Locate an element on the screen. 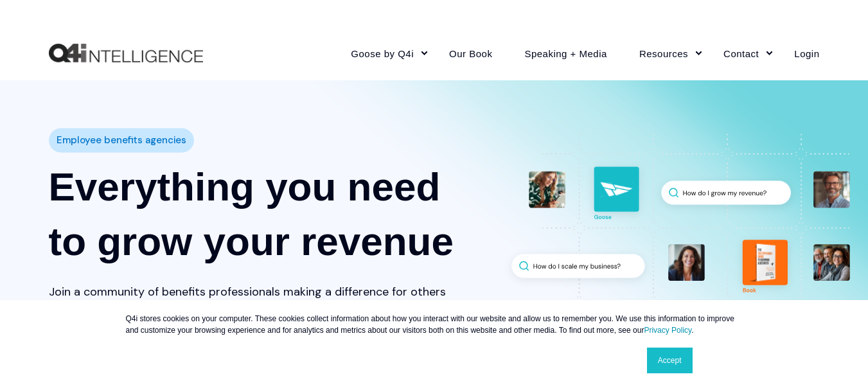  span: Employee benefits agencies is located at coordinates (122, 140).